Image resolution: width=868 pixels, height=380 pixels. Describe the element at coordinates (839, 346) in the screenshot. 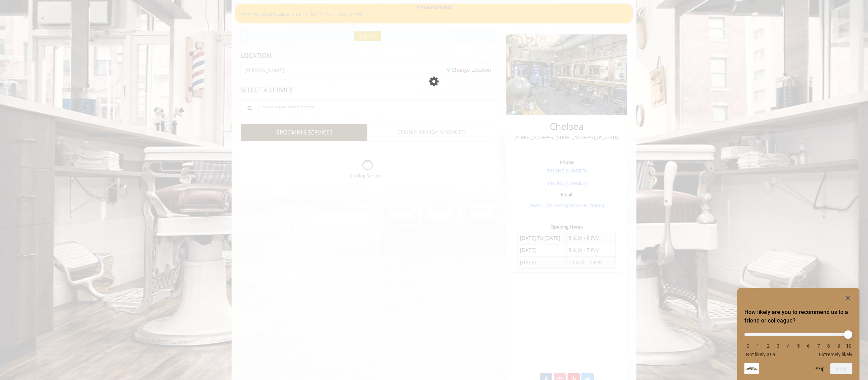

I see `li: 9` at that location.